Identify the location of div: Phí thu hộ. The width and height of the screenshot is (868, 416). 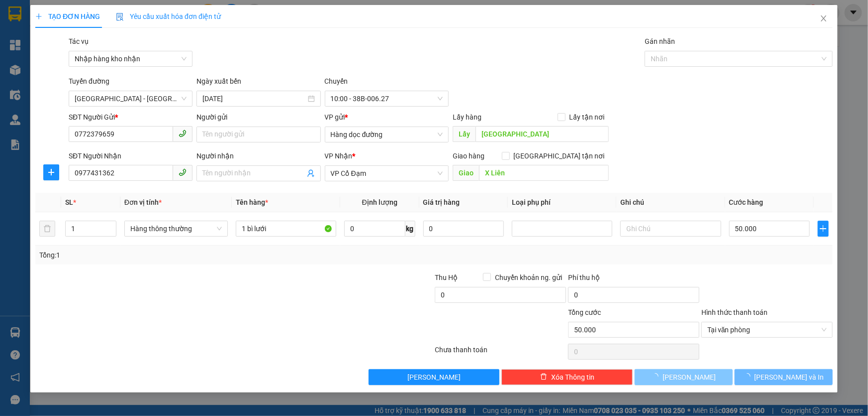
(634, 280).